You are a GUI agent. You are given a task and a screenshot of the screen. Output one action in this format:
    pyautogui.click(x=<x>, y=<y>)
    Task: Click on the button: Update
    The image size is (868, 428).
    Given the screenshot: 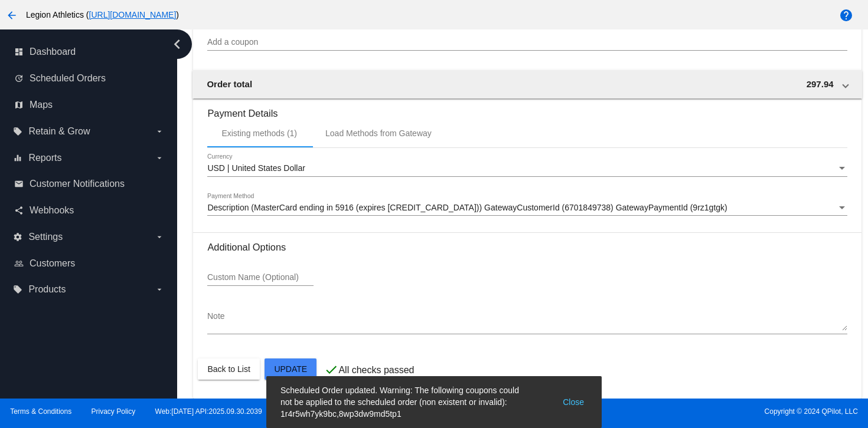 What is the action you would take?
    pyautogui.click(x=290, y=369)
    